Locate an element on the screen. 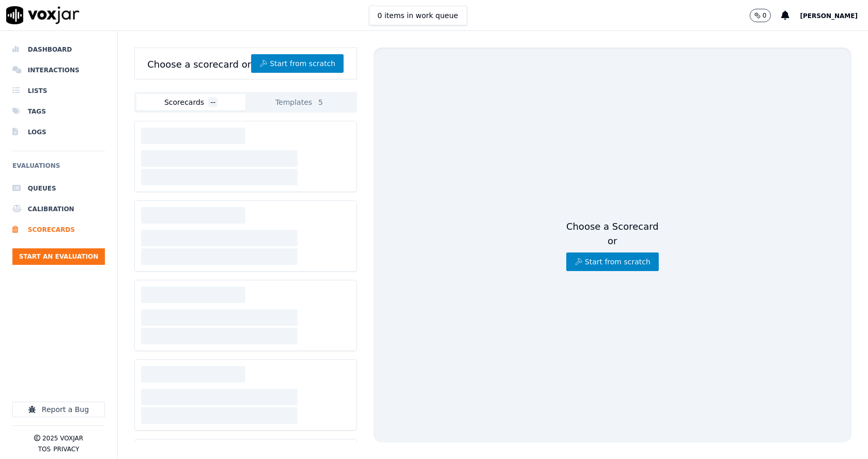  button: Scorecards is located at coordinates (191, 103).